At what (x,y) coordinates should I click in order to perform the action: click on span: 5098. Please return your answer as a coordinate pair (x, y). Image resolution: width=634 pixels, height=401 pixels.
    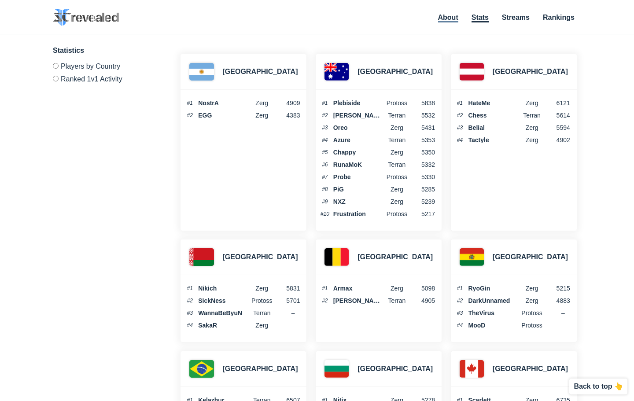
    Looking at the image, I should click on (422, 288).